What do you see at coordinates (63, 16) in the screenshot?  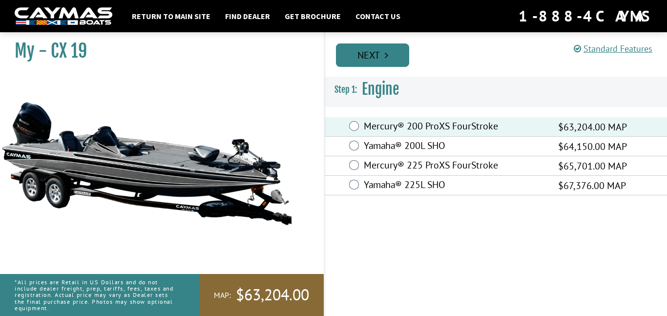 I see `img: white-logo-c9c8dbefe5ff5ceceb0f0178aa75bf4bb51f6bca0971e226c86eb53dfe498488.png` at bounding box center [63, 16].